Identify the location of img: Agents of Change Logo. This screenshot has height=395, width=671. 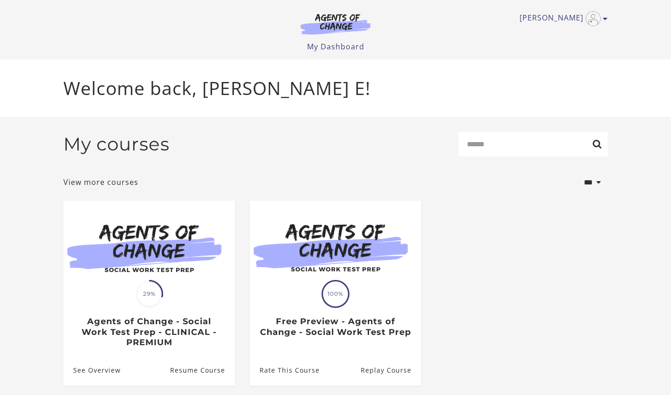
(335, 24).